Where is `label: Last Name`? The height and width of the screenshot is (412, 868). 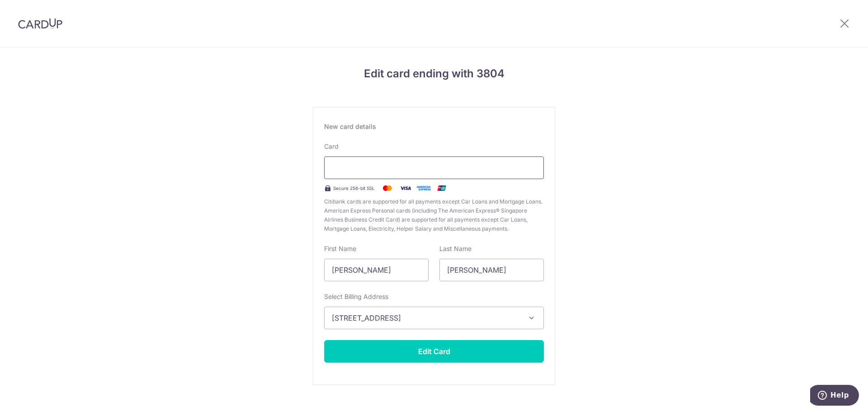
label: Last Name is located at coordinates (455, 249).